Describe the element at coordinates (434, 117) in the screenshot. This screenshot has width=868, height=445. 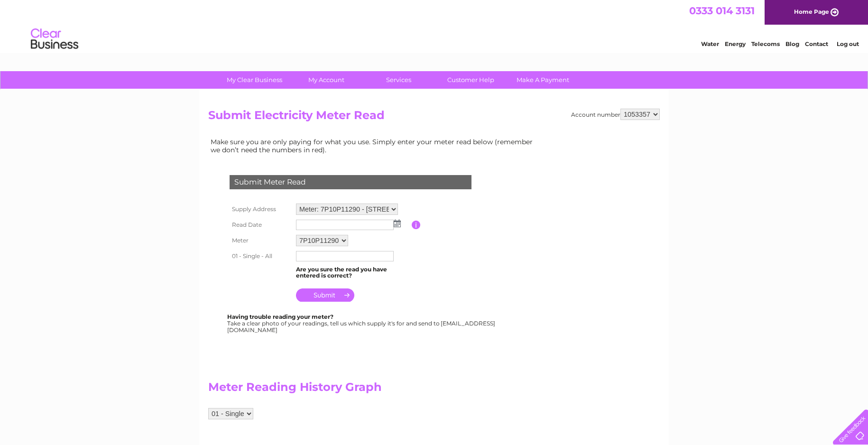
I see `h2: Submit Electricity Meter Read` at that location.